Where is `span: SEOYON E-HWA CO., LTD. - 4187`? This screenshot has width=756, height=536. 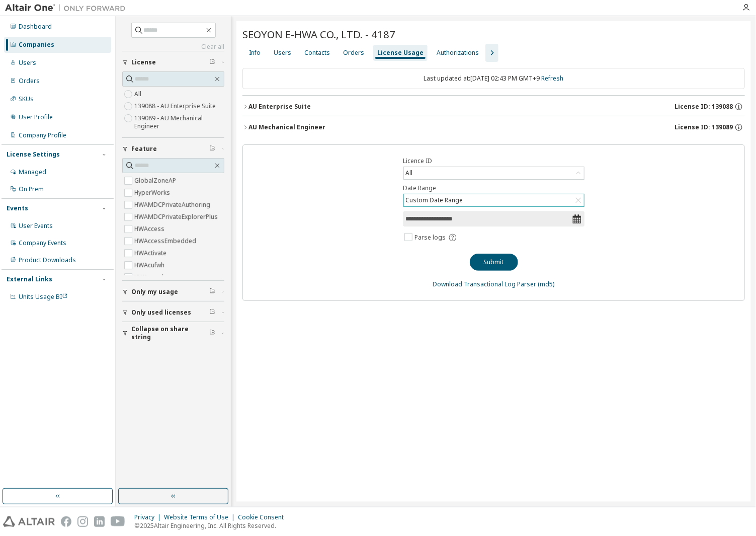
span: SEOYON E-HWA CO., LTD. - 4187 is located at coordinates (319, 34).